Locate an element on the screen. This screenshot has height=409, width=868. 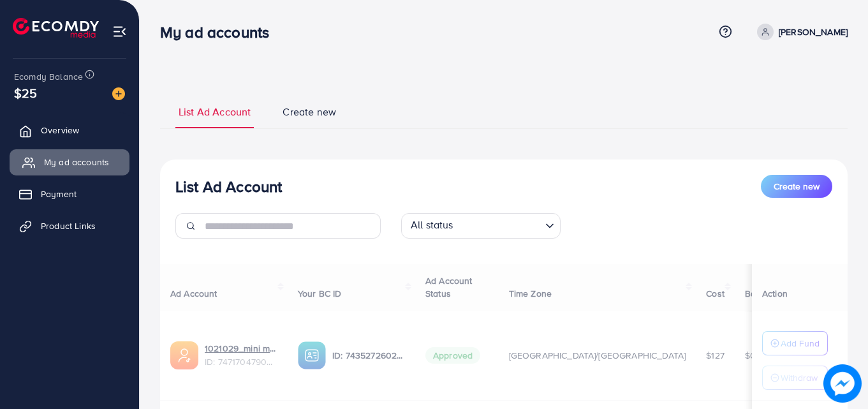
span: List Ad Account is located at coordinates (214, 112).